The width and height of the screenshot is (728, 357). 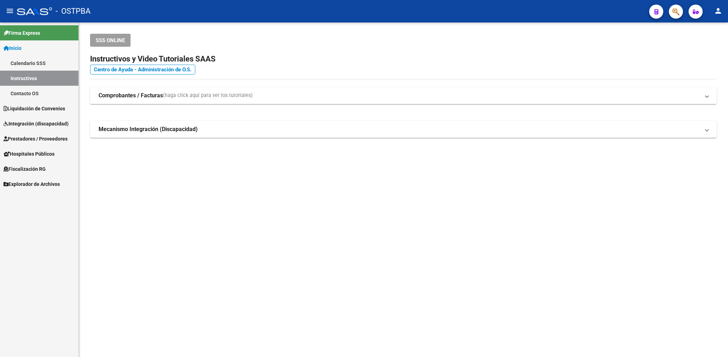 I want to click on button: SSS ONLINE, so click(x=110, y=40).